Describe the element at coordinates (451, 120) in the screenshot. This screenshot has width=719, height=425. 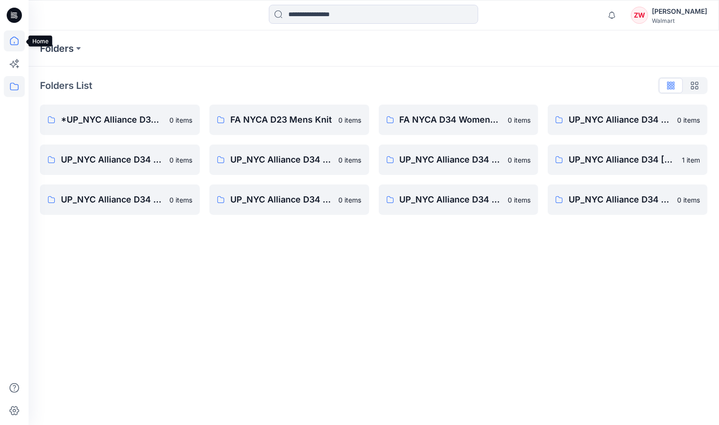
I see `p: FA NYCA D34 Womens Knits` at that location.